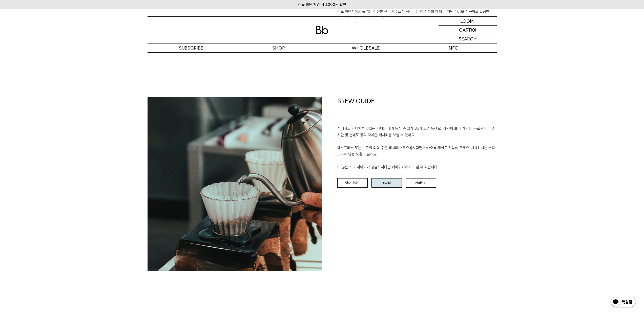  Describe the element at coordinates (468, 30) in the screenshot. I see `a: CART (0)` at that location.